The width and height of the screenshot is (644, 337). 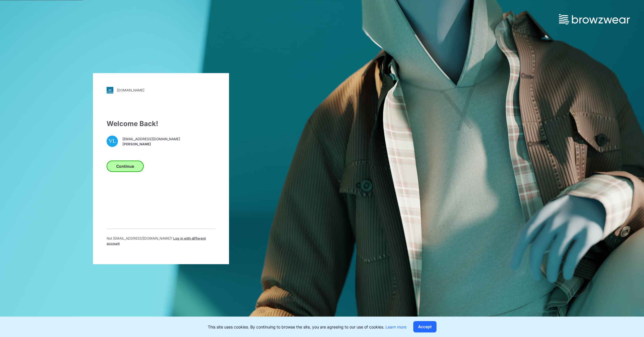 I want to click on img: svg+xml;base64,PHN2ZyB3aWR0aD0iMjgiIGhlaWdodD0iMjgiIHZpZXdCb3g9IjAgMCAyOCAyOCIgZmlsbD0ibm9uZSIgeG..., so click(x=110, y=90).